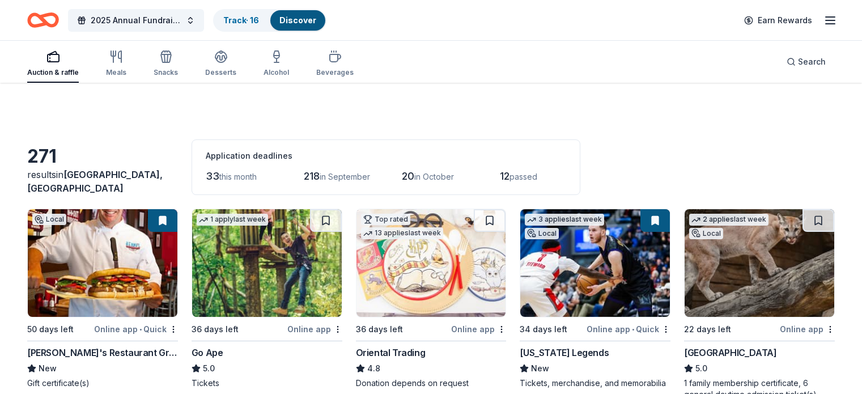 Image resolution: width=862 pixels, height=394 pixels. What do you see at coordinates (103, 156) in the screenshot?
I see `div: 271` at bounding box center [103, 156].